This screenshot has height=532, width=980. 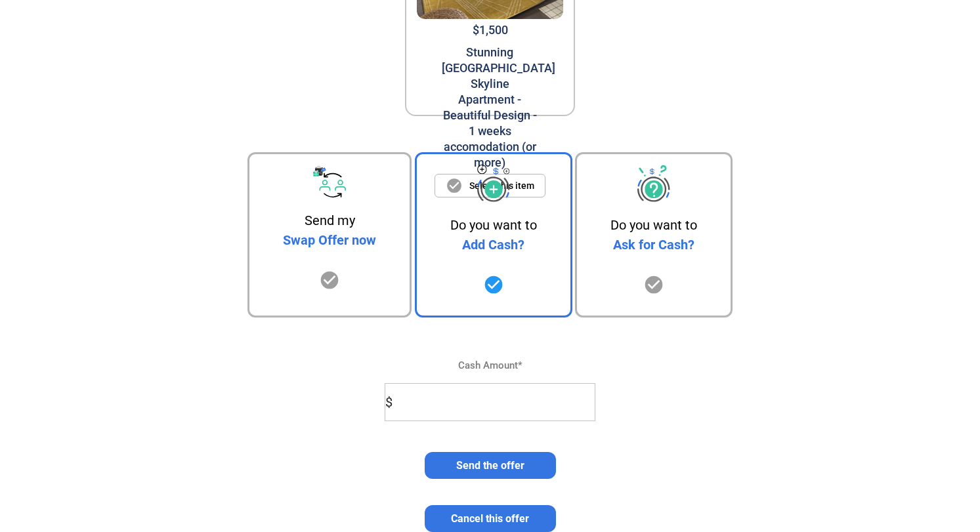 What do you see at coordinates (493, 244) in the screenshot?
I see `div: Add Cash?` at bounding box center [493, 244].